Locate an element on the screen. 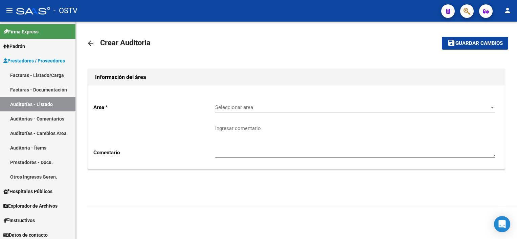 This screenshot has height=239, width=517. span: Seleccionar area is located at coordinates (352, 108).